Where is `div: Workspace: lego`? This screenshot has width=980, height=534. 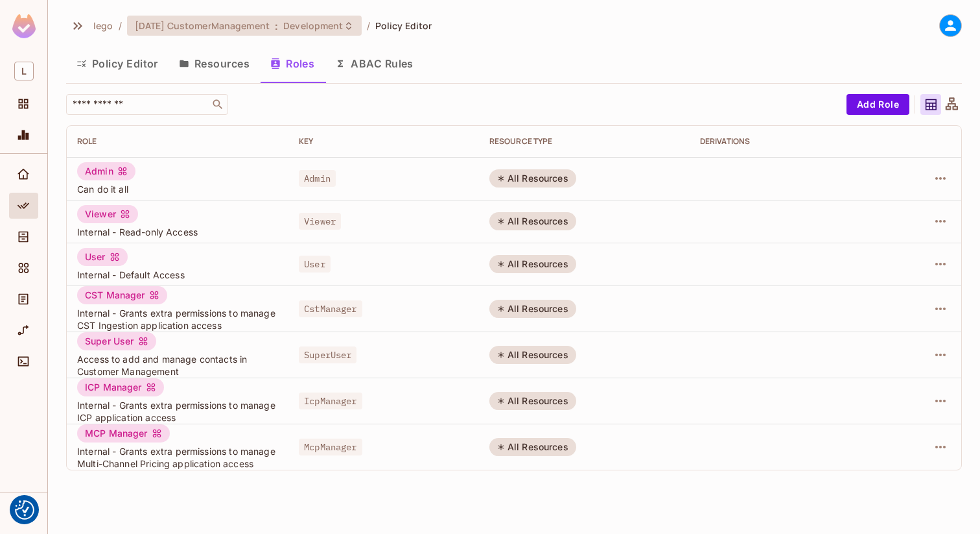 div: Workspace: lego is located at coordinates (24, 71).